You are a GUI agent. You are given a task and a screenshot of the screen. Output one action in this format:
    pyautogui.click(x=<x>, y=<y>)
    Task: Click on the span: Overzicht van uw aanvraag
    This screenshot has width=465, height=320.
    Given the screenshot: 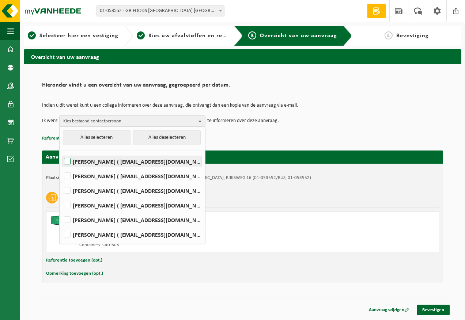 What is the action you would take?
    pyautogui.click(x=298, y=36)
    